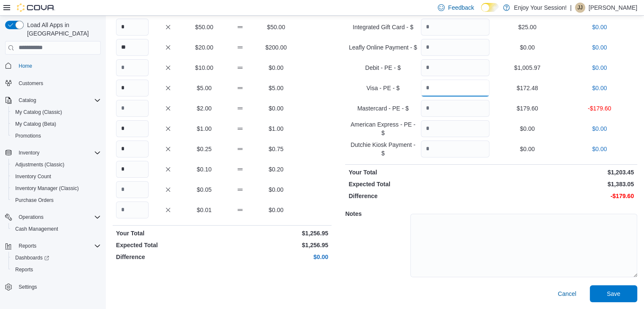  Describe the element at coordinates (168, 233) in the screenshot. I see `p: Your Total` at that location.